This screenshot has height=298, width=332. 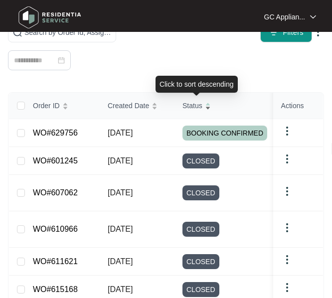 What do you see at coordinates (298, 106) in the screenshot?
I see `th: Actions` at bounding box center [298, 106].